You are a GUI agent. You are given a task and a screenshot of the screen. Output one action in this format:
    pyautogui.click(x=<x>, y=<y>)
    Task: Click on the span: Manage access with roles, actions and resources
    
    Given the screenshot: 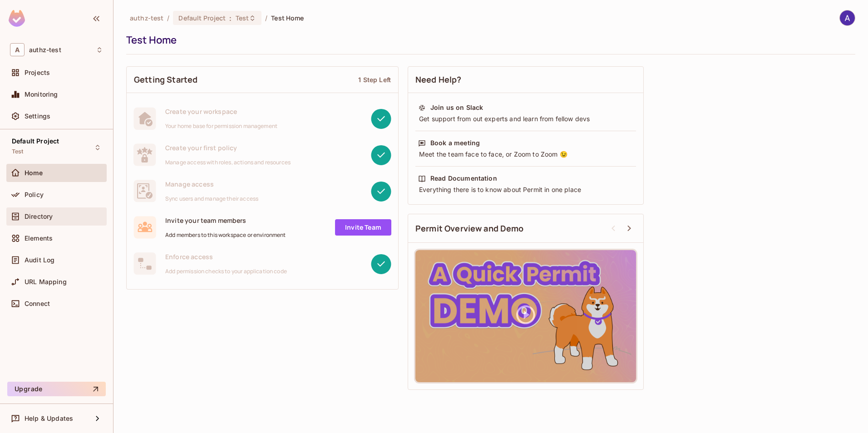 What is the action you would take?
    pyautogui.click(x=228, y=163)
    